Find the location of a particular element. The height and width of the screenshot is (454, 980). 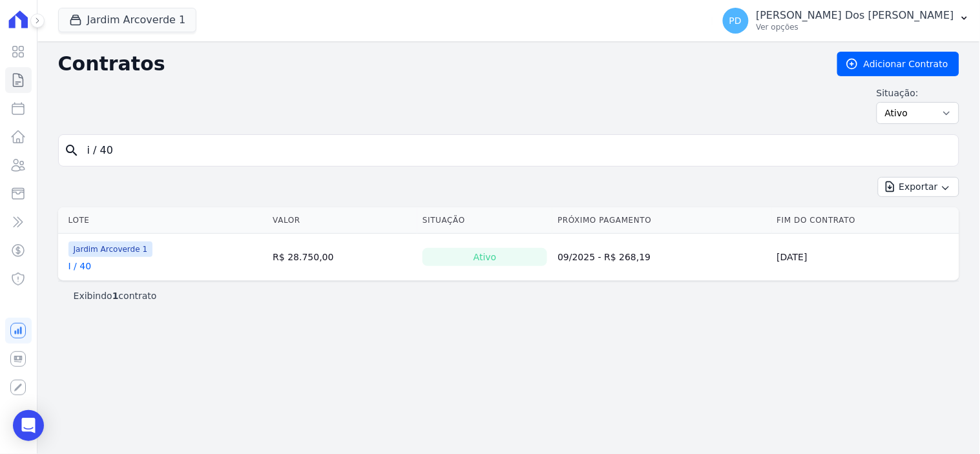

input: Buscar por nome do lote is located at coordinates (516, 151).